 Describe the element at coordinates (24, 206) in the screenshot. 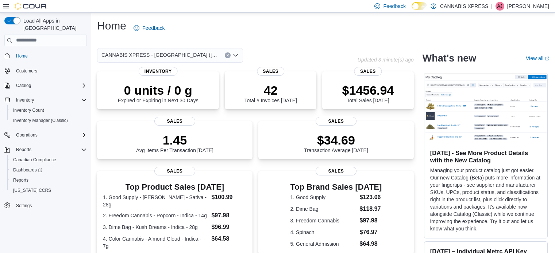

I see `a: Settings` at that location.